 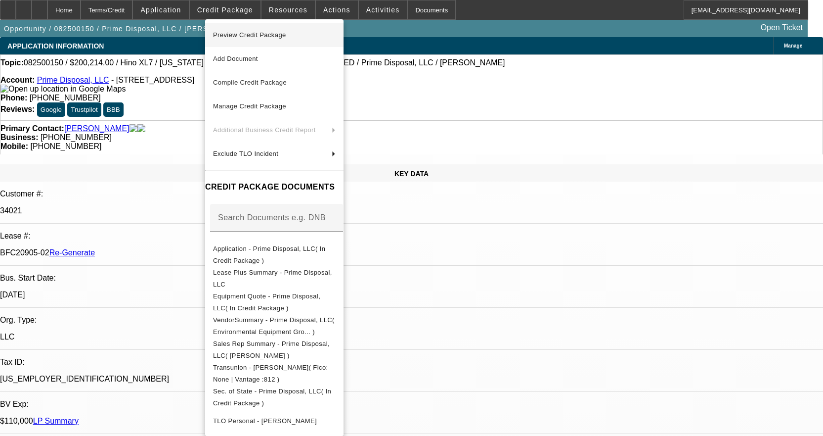 I want to click on h4: CREDIT PACKAGE DOCUMENTS, so click(x=274, y=187).